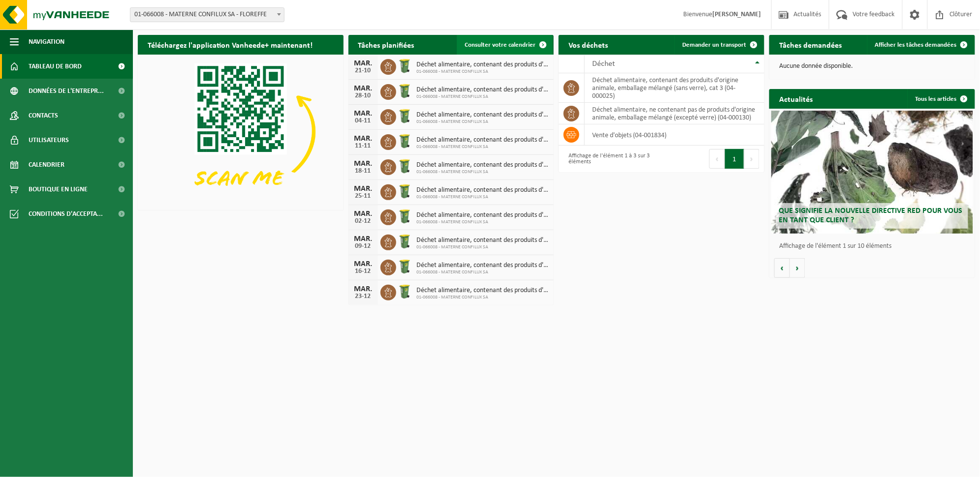 The image size is (980, 477). I want to click on span: Calendrier, so click(46, 165).